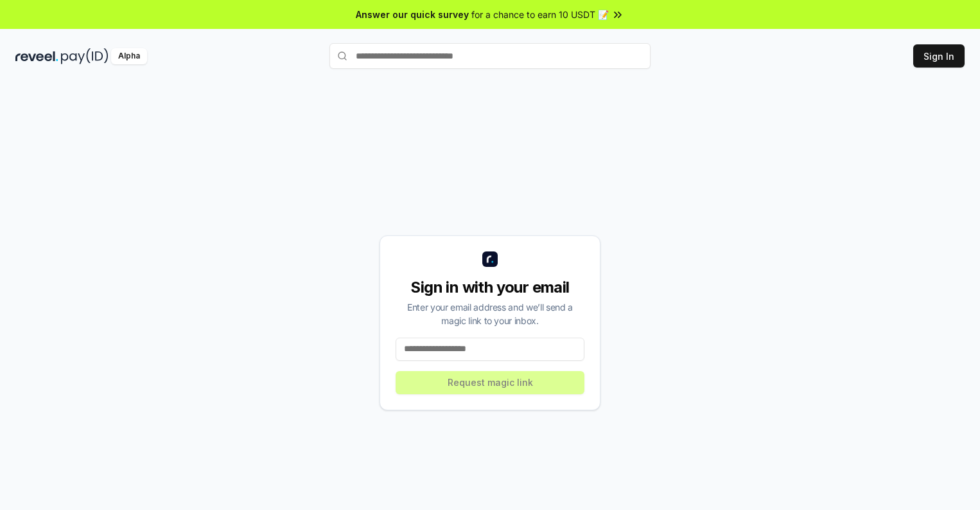 The height and width of the screenshot is (510, 980). Describe the element at coordinates (490, 314) in the screenshot. I see `div: Enter your email address and we’ll send a magic link to your inbox.` at that location.